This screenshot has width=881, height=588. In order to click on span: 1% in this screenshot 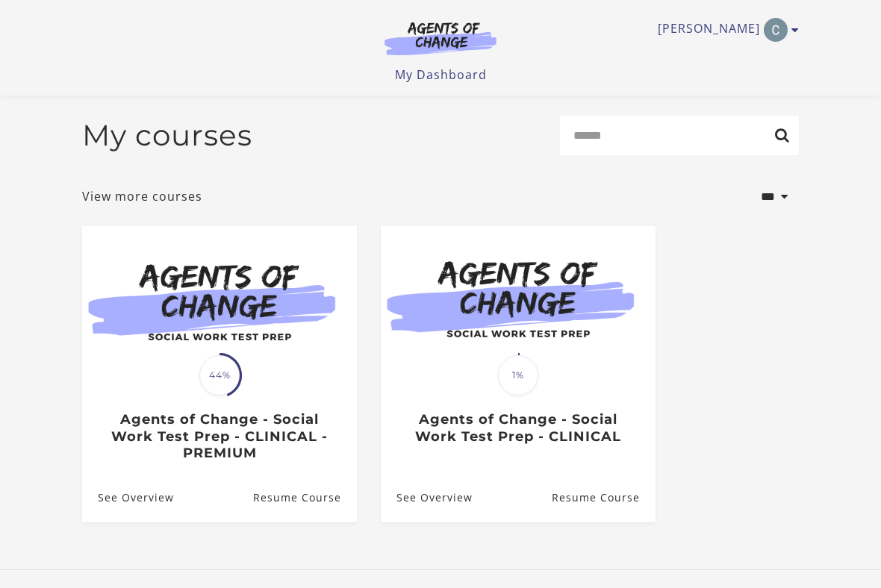, I will do `click(519, 375)`.